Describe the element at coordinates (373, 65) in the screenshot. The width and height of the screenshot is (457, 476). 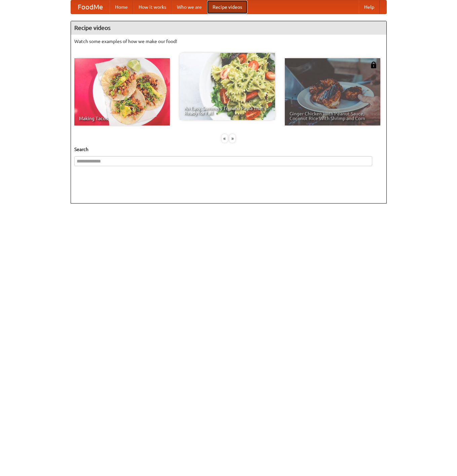
I see `img: 483408.png` at that location.